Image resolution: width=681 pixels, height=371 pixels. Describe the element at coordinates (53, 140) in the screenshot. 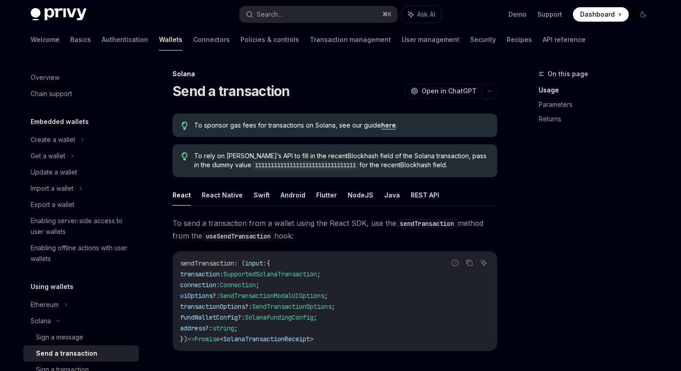

I see `div: Create a wallet` at that location.